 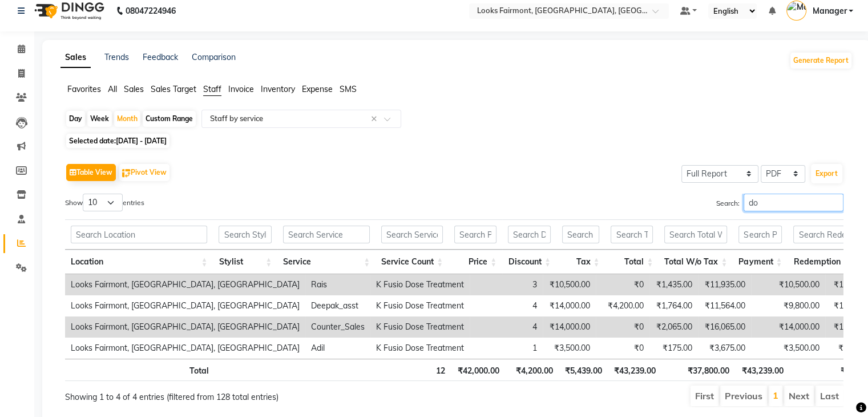 What do you see at coordinates (475, 261) in the screenshot?
I see `th: Price: activate to sort column ascending` at bounding box center [475, 261].